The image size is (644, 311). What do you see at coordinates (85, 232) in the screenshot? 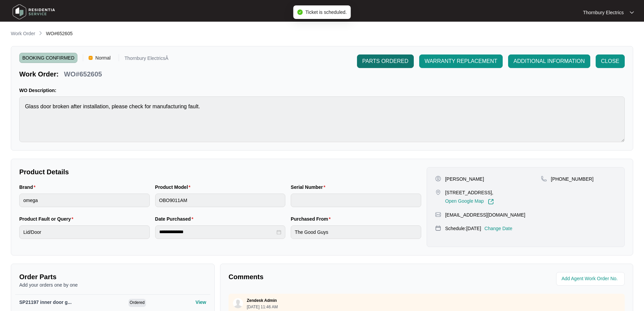
I see `input: Product Fault or Query` at bounding box center [85, 232].